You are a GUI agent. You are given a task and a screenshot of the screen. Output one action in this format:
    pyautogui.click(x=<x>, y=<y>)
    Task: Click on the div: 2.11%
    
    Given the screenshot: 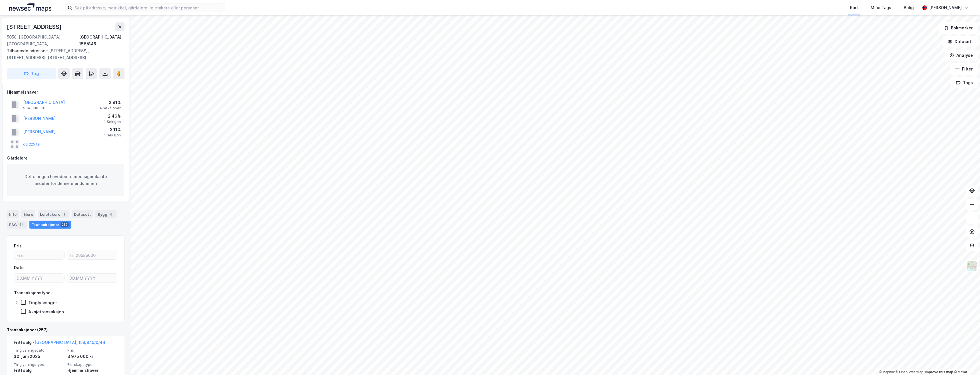 What is the action you would take?
    pyautogui.click(x=113, y=130)
    